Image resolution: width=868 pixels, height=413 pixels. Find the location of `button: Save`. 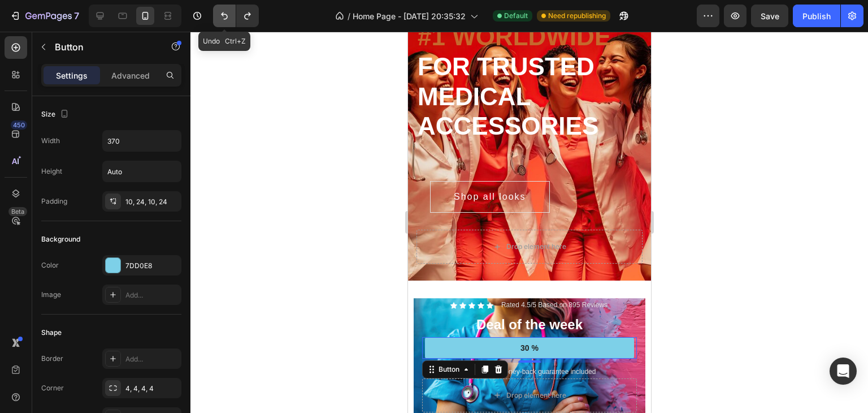

button: Save is located at coordinates (770, 16).